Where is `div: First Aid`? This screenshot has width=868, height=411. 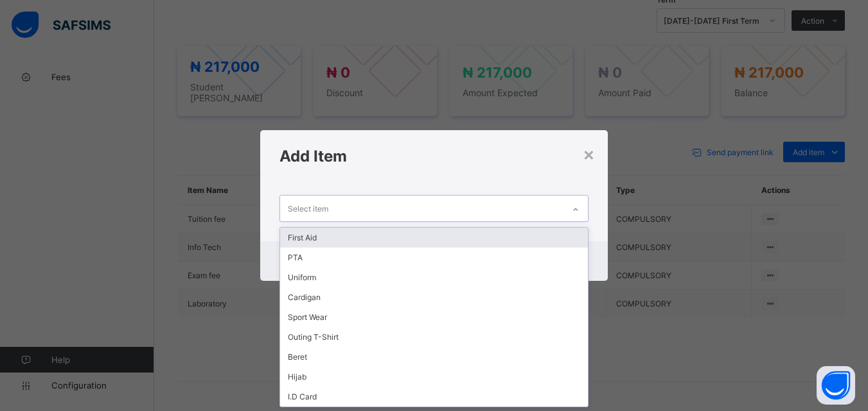 div: First Aid is located at coordinates (434, 237).